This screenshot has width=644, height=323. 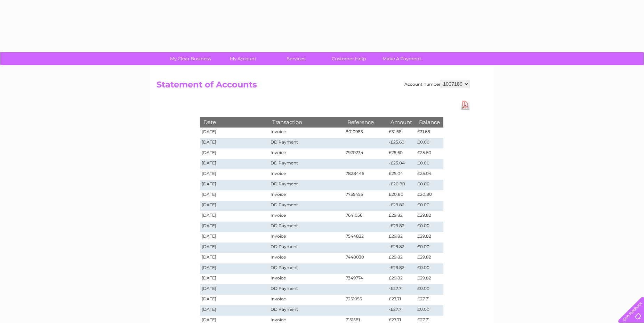 What do you see at coordinates (235, 122) in the screenshot?
I see `th: Date` at bounding box center [235, 122].